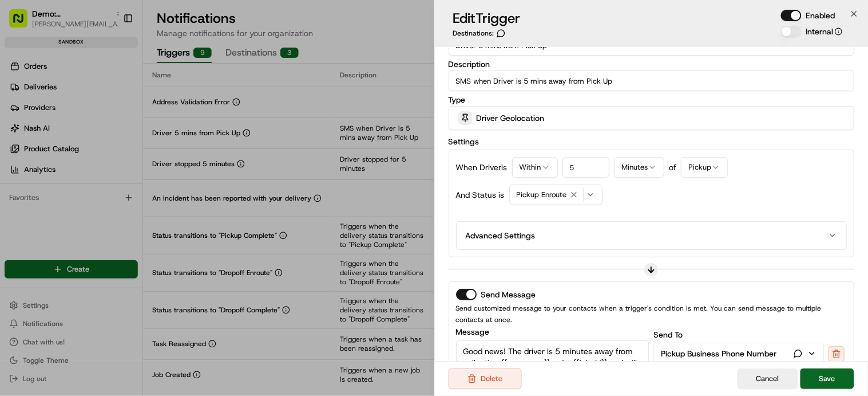 This screenshot has height=396, width=868. What do you see at coordinates (827, 378) in the screenshot?
I see `button: Save` at bounding box center [827, 378].